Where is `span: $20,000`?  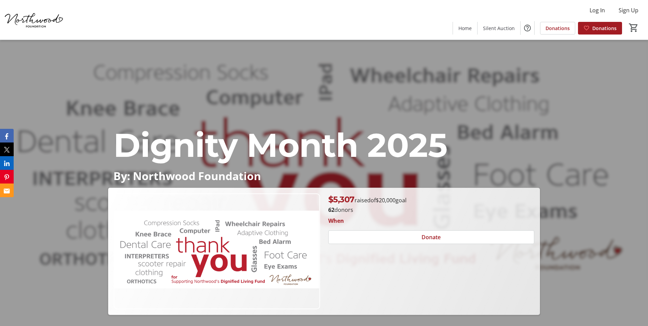
span: $20,000 is located at coordinates (386, 200).